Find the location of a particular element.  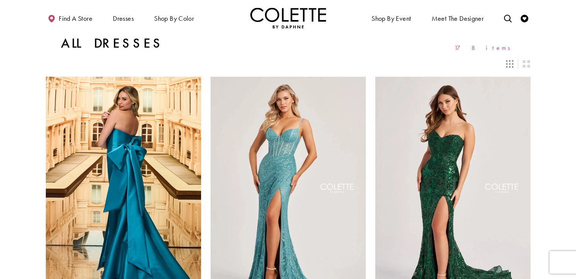

span: Switch layout to 3 columns is located at coordinates (509, 64).